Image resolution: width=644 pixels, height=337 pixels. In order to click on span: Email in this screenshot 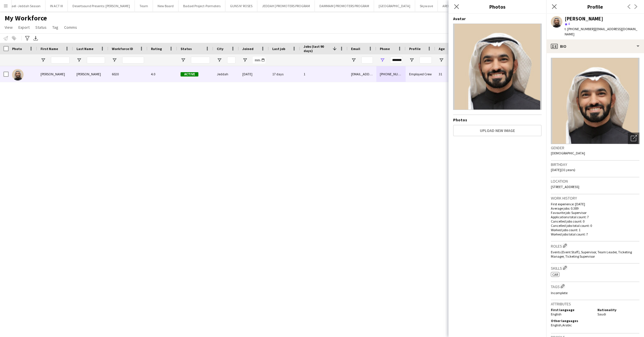, I will do `click(356, 49)`.